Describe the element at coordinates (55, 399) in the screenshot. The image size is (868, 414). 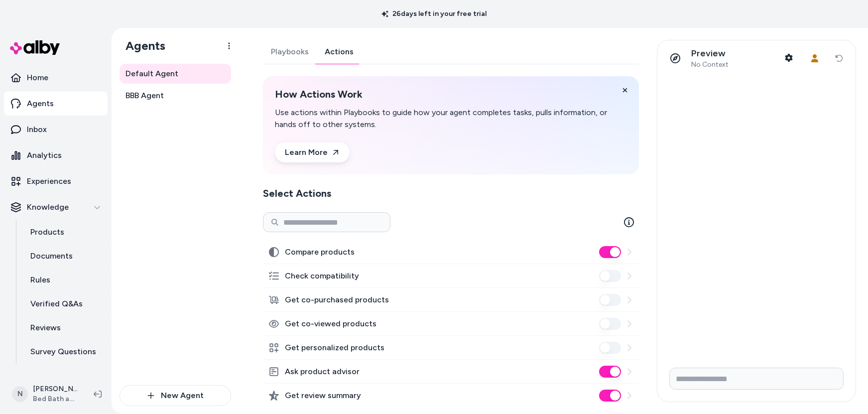
I see `span: Bed Bath and Beyond` at that location.